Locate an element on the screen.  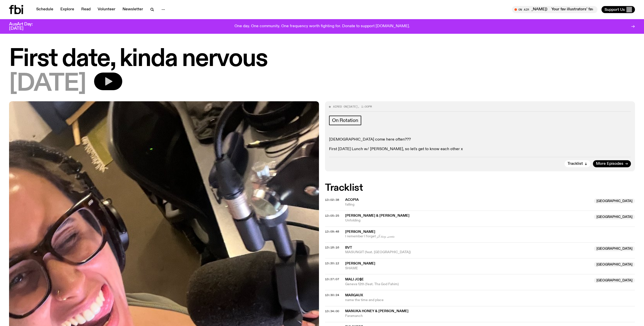
span: More Episodes is located at coordinates (610, 164).